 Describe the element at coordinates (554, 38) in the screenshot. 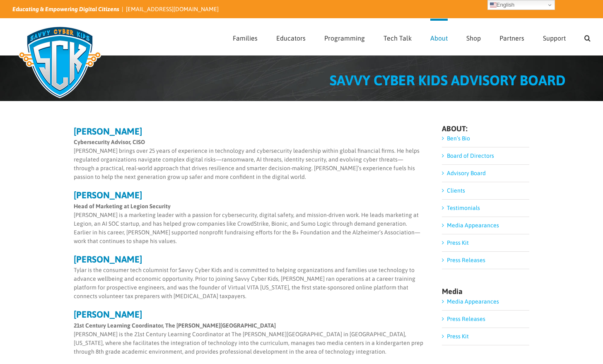

I see `span: Support` at that location.